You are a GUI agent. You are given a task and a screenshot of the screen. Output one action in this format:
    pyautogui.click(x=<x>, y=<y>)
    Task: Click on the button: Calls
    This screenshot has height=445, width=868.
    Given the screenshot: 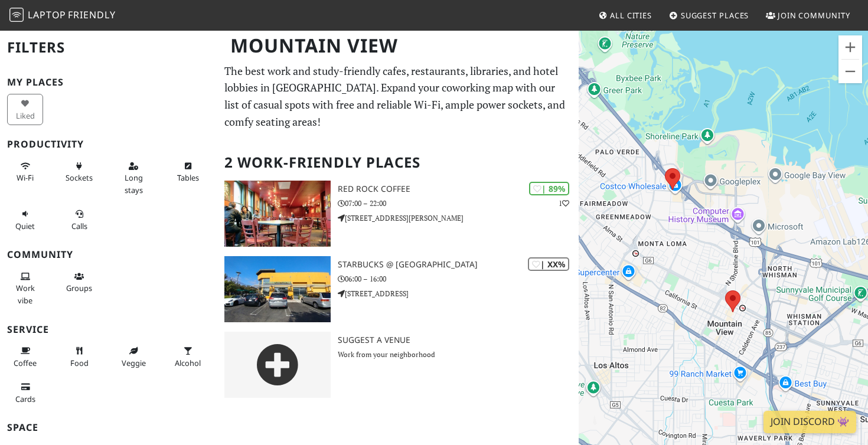 What is the action you would take?
    pyautogui.click(x=79, y=220)
    